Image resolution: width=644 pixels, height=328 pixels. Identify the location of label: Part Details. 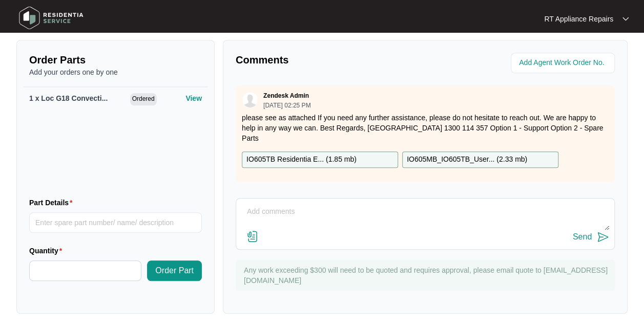
(52, 203).